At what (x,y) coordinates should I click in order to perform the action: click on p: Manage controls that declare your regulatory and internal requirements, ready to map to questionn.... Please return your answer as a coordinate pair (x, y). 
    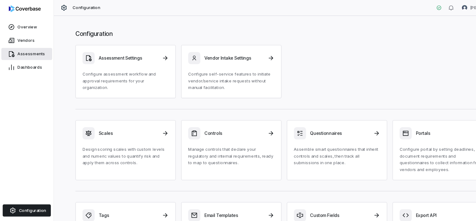
    Looking at the image, I should click on (214, 144).